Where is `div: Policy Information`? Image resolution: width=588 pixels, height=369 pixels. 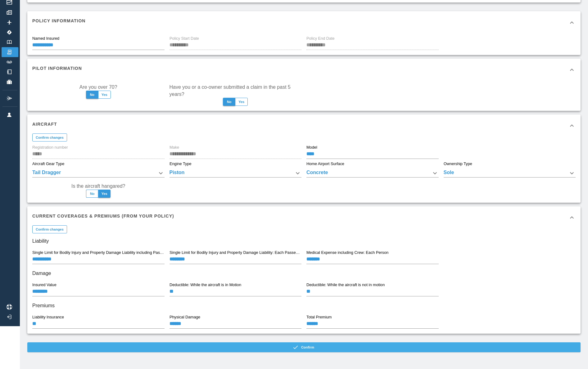
div: Policy Information is located at coordinates (304, 23).